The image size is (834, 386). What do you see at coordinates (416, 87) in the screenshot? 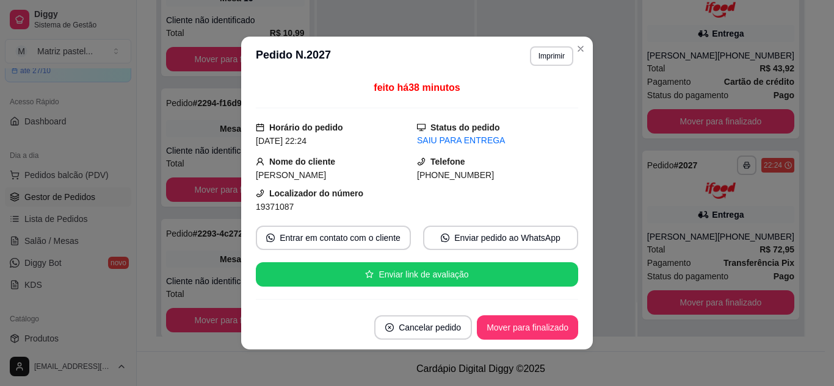
I see `span: feito há 38 minutos` at bounding box center [416, 87].